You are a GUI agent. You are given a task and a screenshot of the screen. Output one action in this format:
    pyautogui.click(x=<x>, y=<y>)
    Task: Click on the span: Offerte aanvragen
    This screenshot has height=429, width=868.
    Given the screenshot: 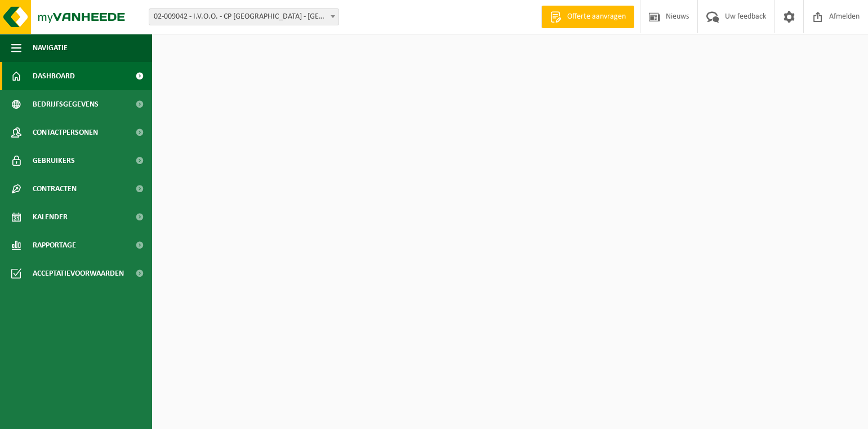 What is the action you would take?
    pyautogui.click(x=596, y=17)
    